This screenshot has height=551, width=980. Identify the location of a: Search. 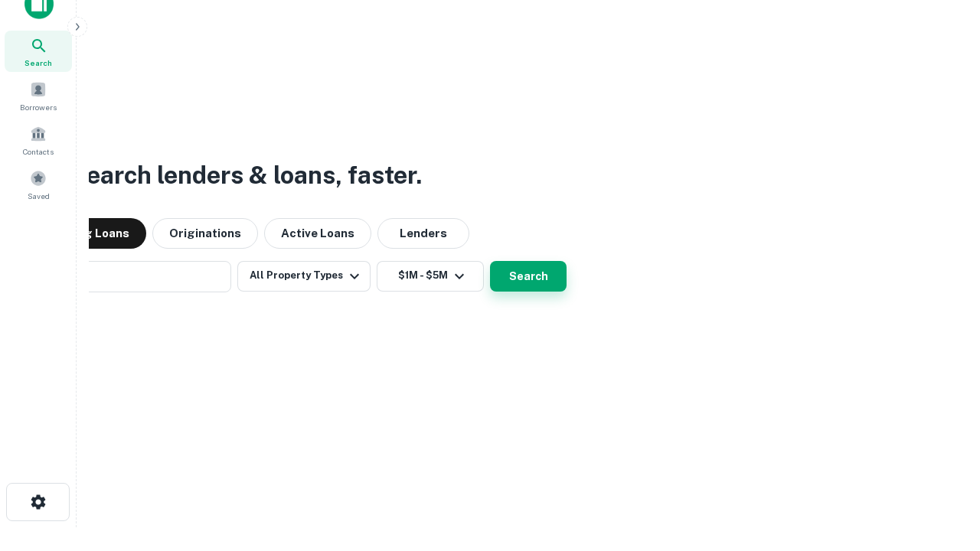
(38, 51).